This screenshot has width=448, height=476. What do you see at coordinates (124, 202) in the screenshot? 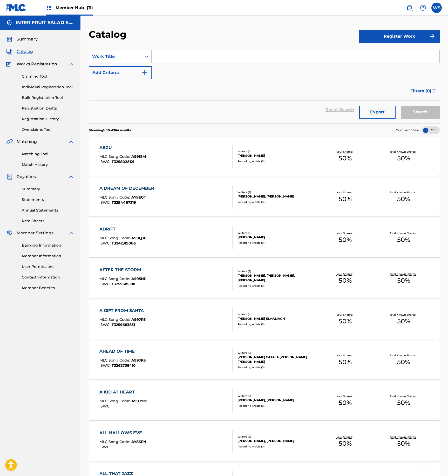
I see `span: T3294467219` at bounding box center [124, 202].